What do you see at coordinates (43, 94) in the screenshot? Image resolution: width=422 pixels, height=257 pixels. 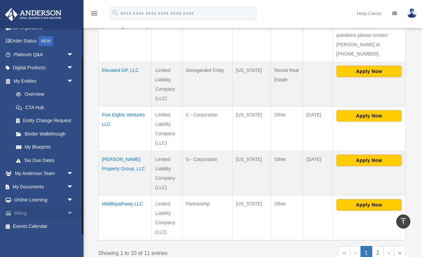 I see `a: Overview` at bounding box center [43, 94].